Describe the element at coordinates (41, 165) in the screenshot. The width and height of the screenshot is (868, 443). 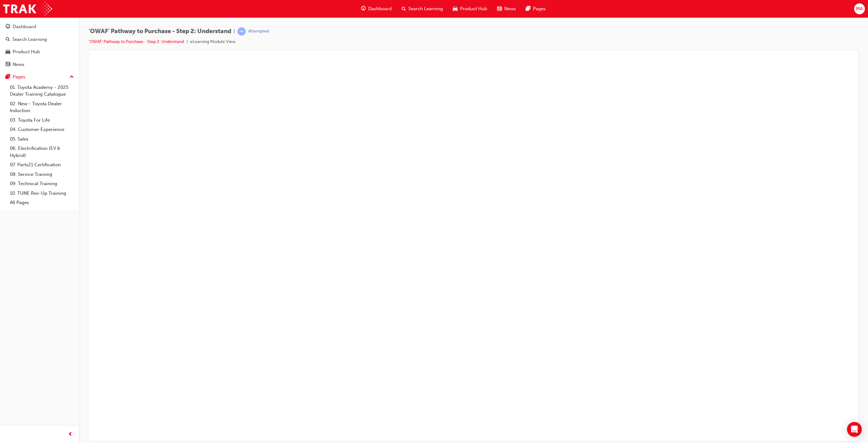
I see `a: 07. Parts21 Certification` at that location.